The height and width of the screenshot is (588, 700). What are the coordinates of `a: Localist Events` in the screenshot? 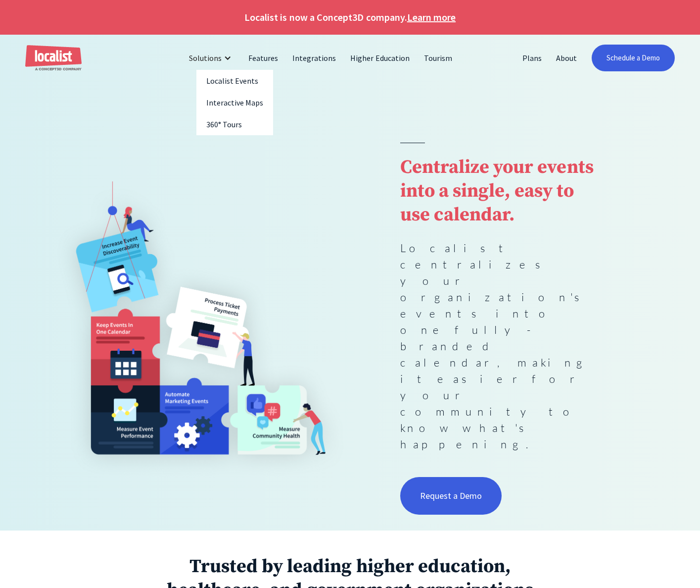 It's located at (235, 81).